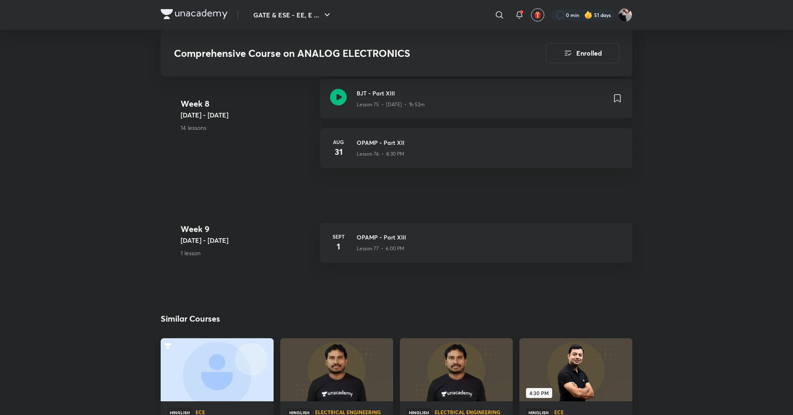  I want to click on p: Lesson 76 • 8:30 PM, so click(380, 154).